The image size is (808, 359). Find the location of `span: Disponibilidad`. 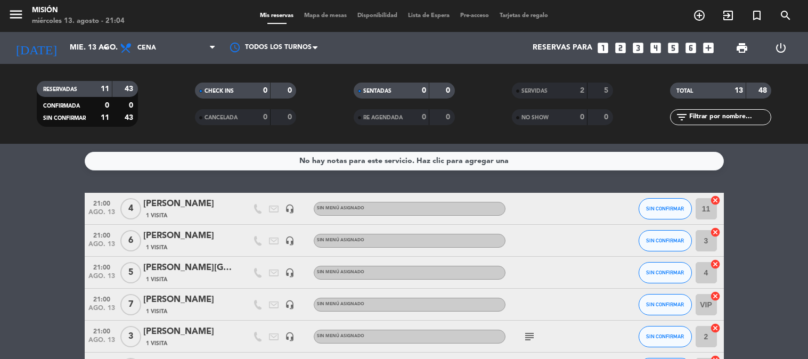

span: Disponibilidad is located at coordinates (377, 15).